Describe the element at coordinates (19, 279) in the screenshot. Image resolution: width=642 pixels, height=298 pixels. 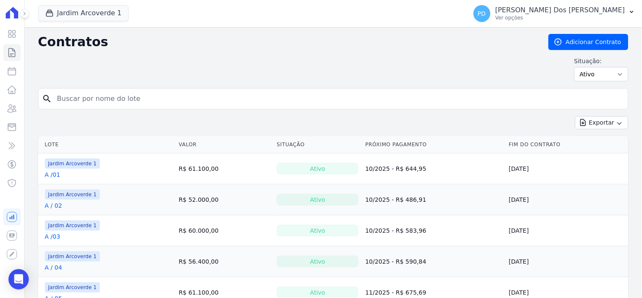
I see `div: Open Intercom Messenger` at that location.